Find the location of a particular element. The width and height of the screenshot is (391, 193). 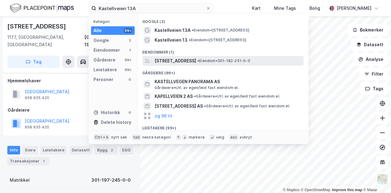

div: Hjemmelshaver is located at coordinates (70, 81).